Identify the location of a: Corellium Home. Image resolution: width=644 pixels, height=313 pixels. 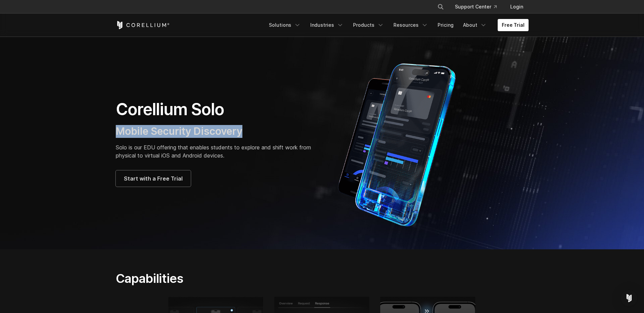
(142, 25).